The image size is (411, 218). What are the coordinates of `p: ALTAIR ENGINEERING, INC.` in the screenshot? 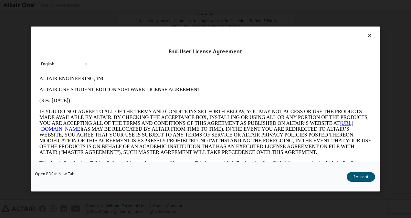 It's located at (169, 5).